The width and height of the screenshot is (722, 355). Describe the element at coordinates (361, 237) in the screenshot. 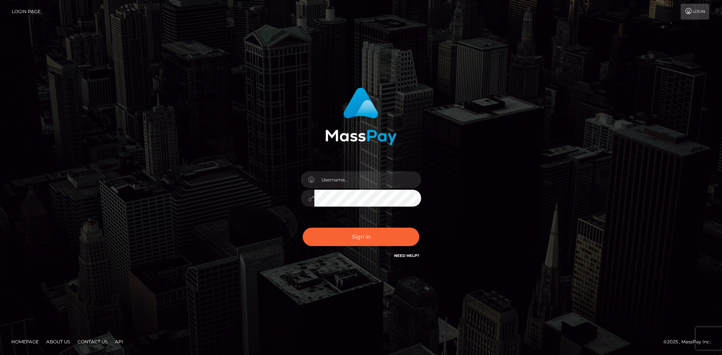

I see `button: Sign in` at that location.